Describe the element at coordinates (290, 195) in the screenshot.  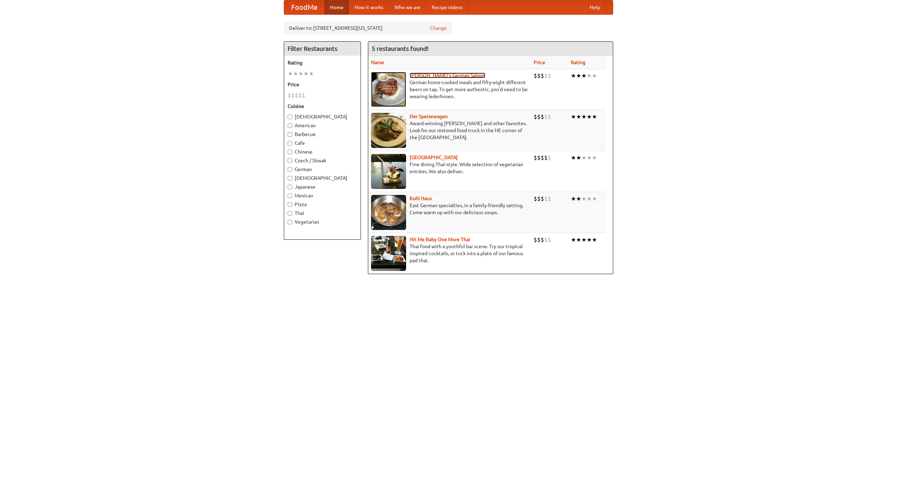
I see `input: Mexican` at that location.